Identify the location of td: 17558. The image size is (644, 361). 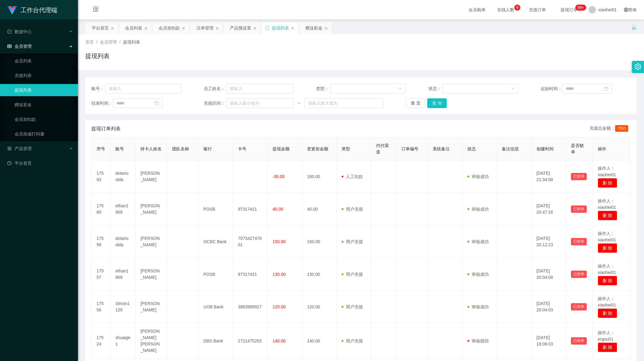
(101, 242).